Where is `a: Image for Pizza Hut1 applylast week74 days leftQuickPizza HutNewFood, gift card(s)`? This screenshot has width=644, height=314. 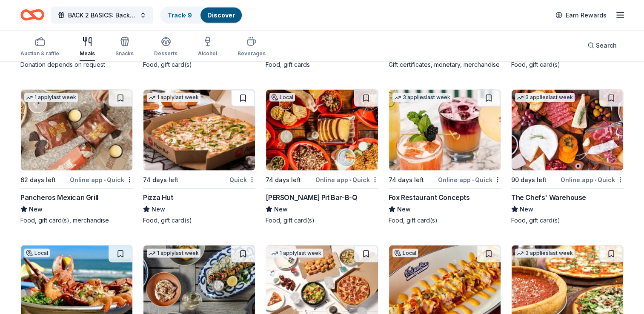 a: Image for Pizza Hut1 applylast week74 days leftQuickPizza HutNewFood, gift card(s) is located at coordinates (199, 157).